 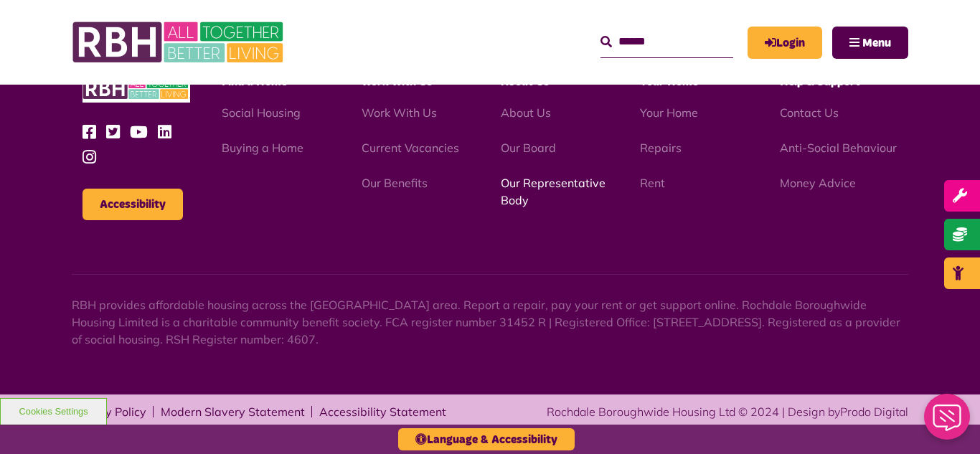 I want to click on a: About Us, so click(x=526, y=113).